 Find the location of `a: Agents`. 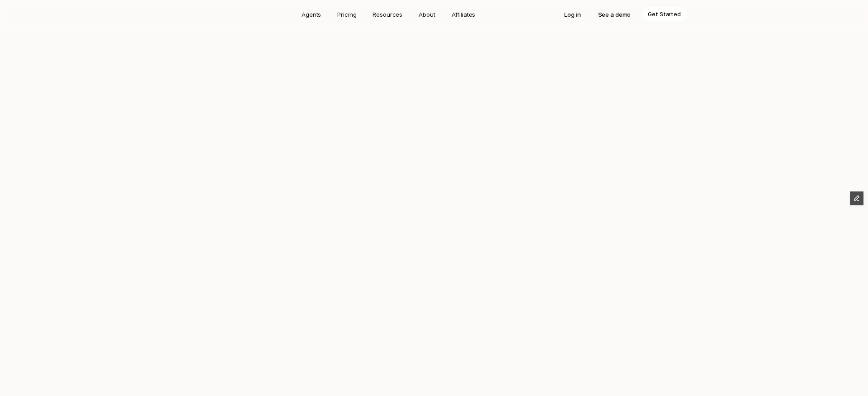

a: Agents is located at coordinates (311, 14).